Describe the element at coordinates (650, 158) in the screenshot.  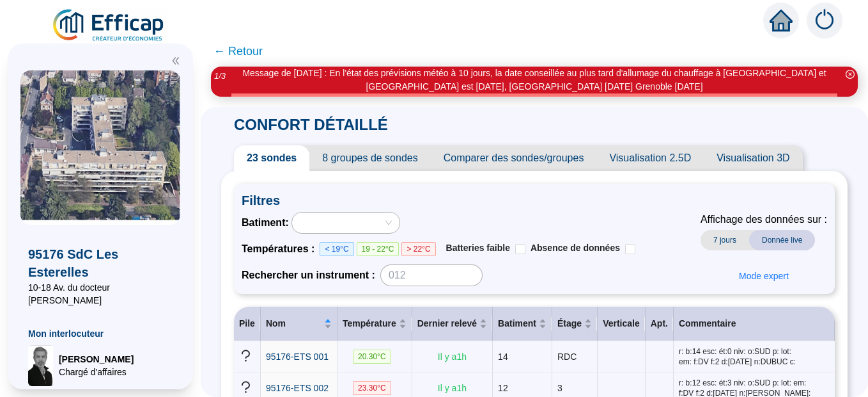
I see `span: Visualisation 2.5D` at that location.